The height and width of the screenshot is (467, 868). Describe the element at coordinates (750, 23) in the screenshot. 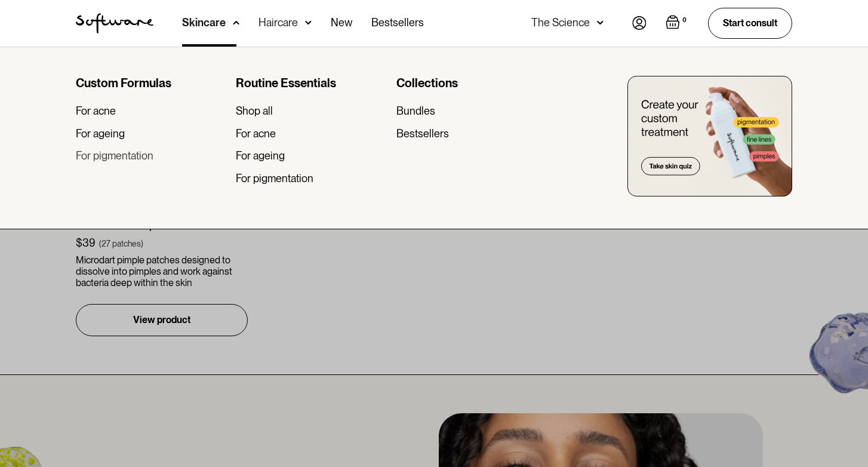

I see `a: Start consult` at that location.